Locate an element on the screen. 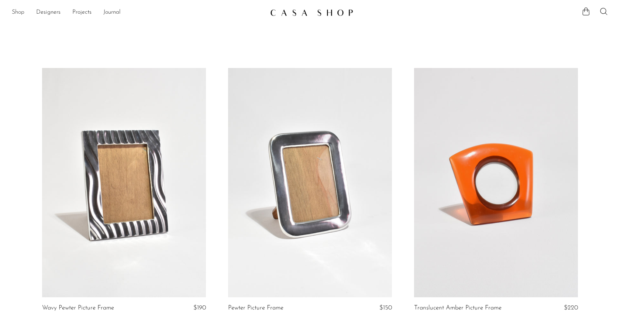 The height and width of the screenshot is (315, 620). ul: NEW HEADER MENU is located at coordinates (138, 13).